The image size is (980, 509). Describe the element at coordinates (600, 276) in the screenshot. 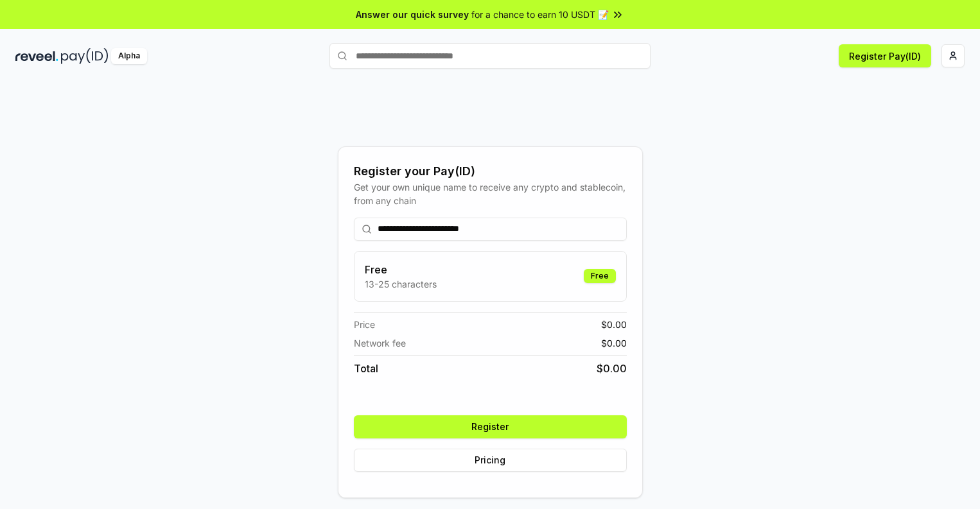

I see `div: Free` at that location.